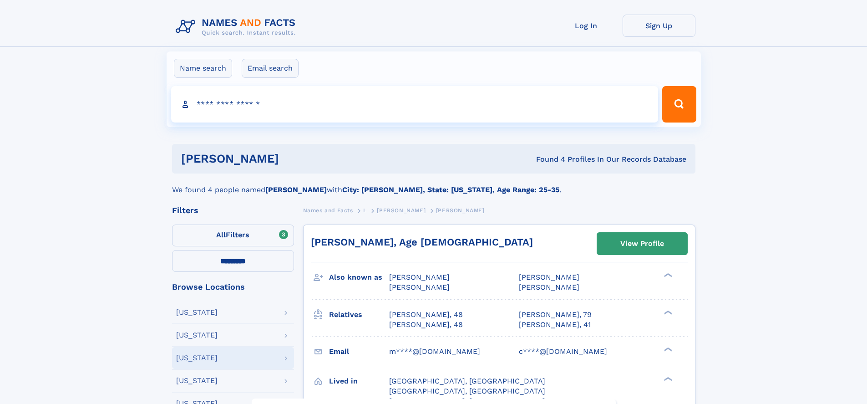 The image size is (867, 404). Describe the element at coordinates (270, 68) in the screenshot. I see `label: Email search` at that location.